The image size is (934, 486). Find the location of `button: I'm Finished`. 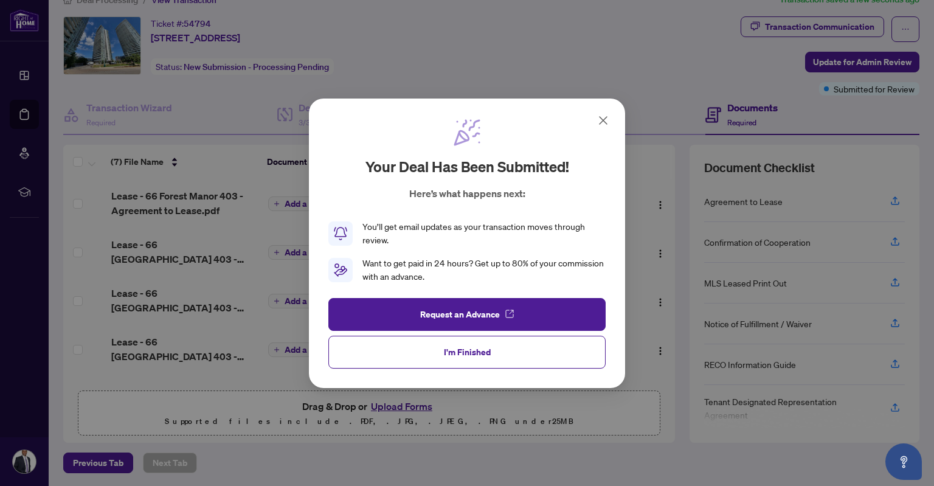

button: I'm Finished is located at coordinates (467, 352).